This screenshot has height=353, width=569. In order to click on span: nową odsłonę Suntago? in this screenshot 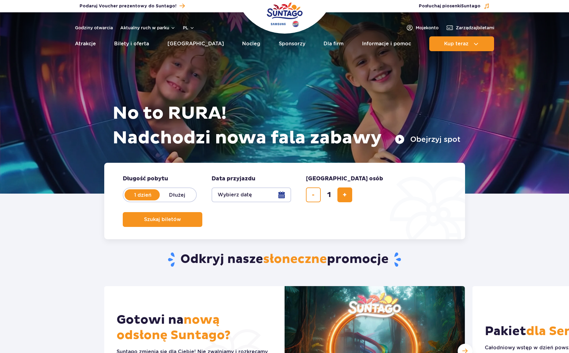, I will do `click(174, 328)`.